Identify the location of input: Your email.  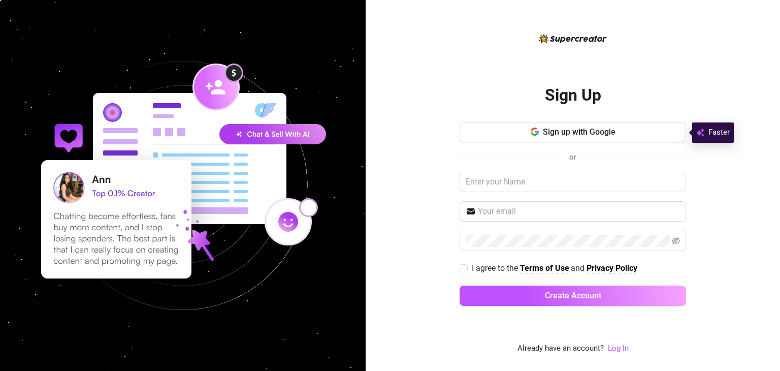
(579, 211).